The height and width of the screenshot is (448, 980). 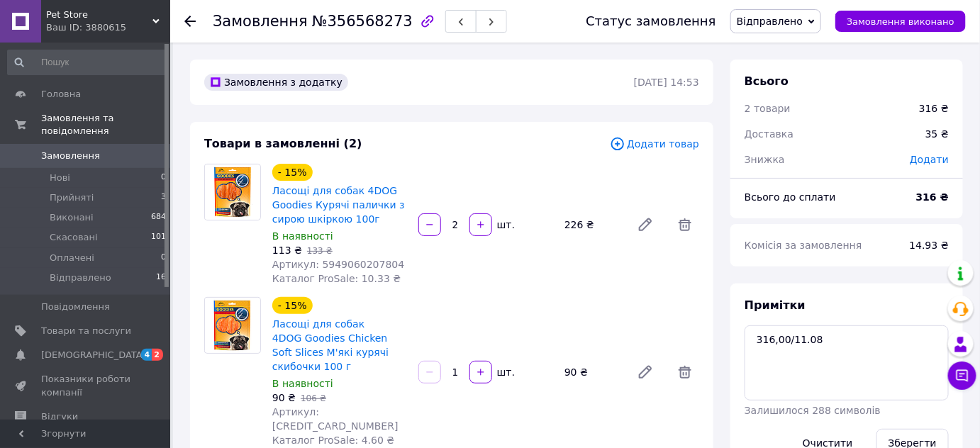 I want to click on span: Замовлення виконано, so click(x=900, y=21).